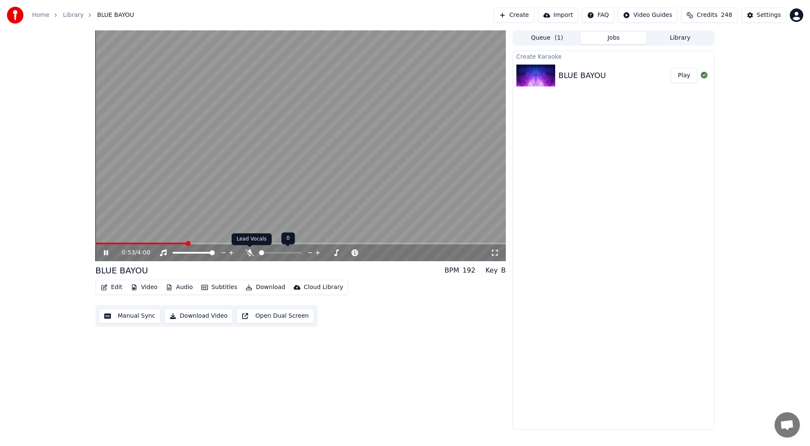 The image size is (810, 446). I want to click on nav: breadcrumb, so click(83, 15).